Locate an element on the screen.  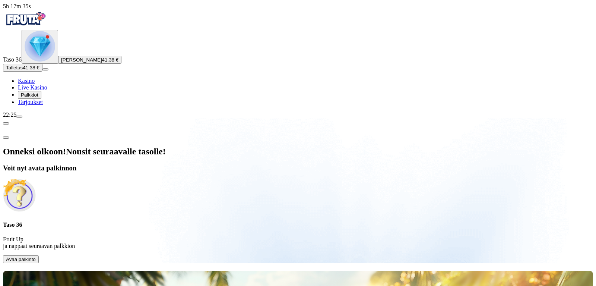
img: Fruta is located at coordinates (25, 19).